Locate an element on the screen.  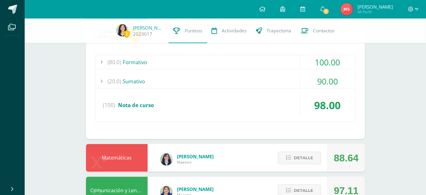
img: fb703a472bdb86d4ae91402b7cff009e.png is located at coordinates (347, 9).